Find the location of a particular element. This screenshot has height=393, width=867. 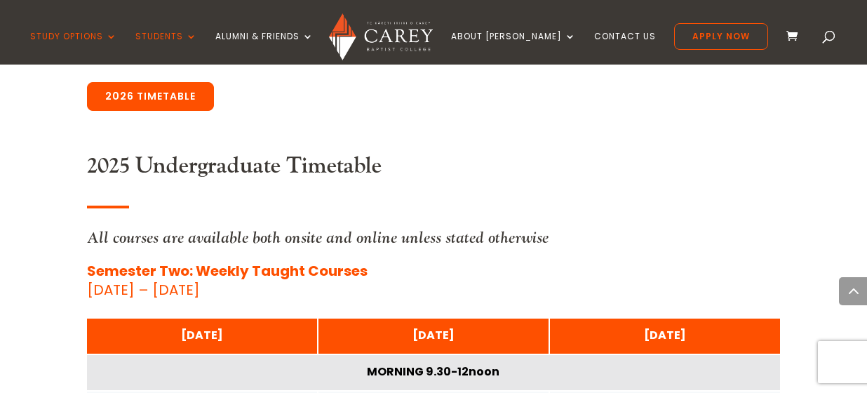

img: Carey Baptist College is located at coordinates (380, 36).